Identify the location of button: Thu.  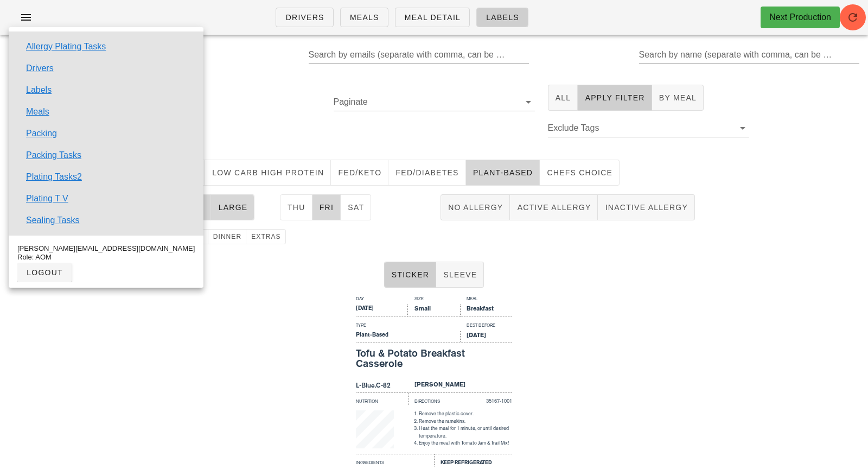
(296, 208).